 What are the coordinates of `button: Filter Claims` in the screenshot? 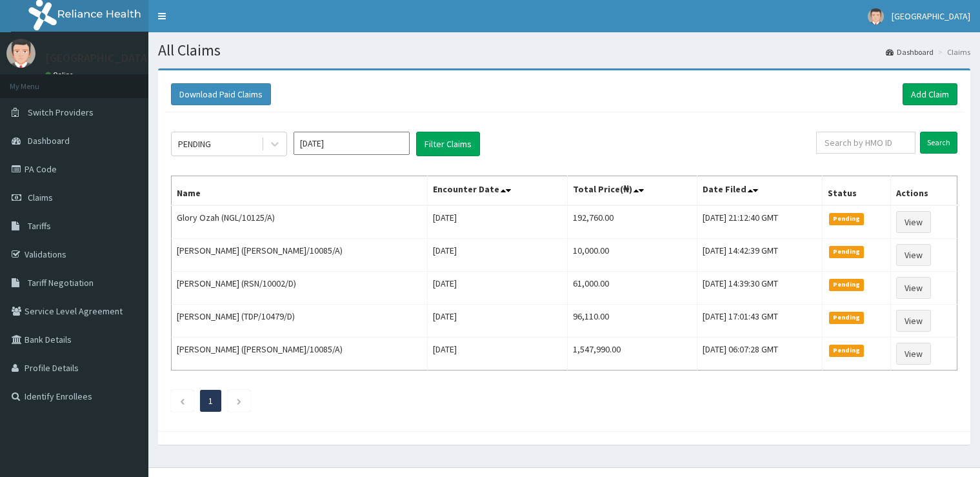 It's located at (448, 144).